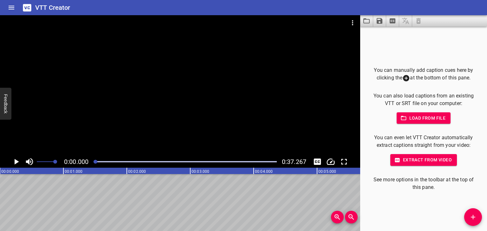  What do you see at coordinates (137, 172) in the screenshot?
I see `text: 00:02.000` at bounding box center [137, 172].